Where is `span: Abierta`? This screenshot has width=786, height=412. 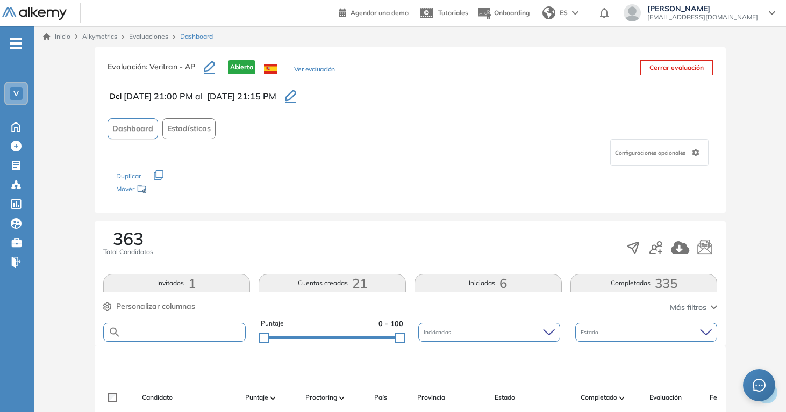
span: Abierta is located at coordinates (241, 67).